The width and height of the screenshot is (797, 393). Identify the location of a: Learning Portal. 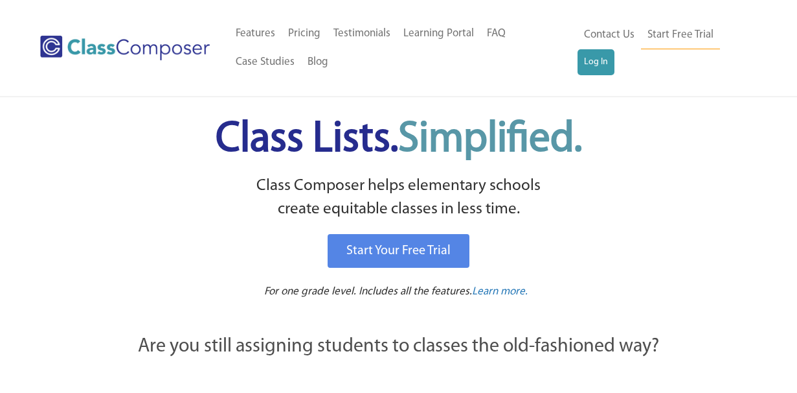
(439, 34).